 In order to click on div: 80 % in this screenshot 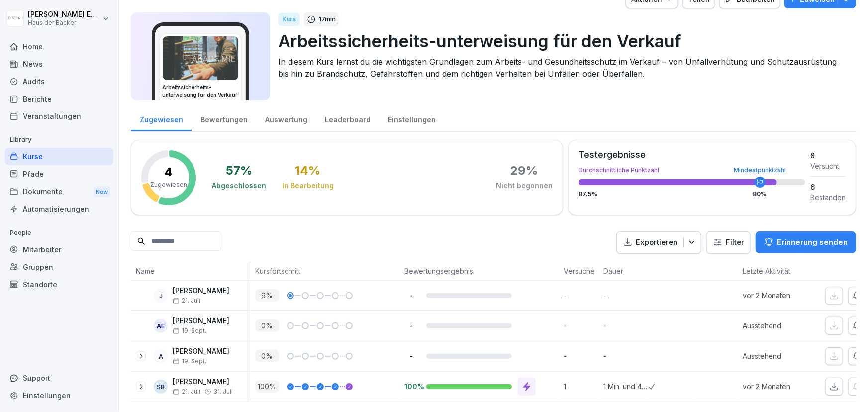, I will do `click(760, 194)`.